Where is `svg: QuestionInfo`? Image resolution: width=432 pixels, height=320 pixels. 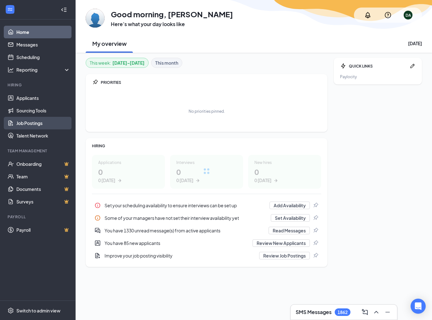
svg: QuestionInfo is located at coordinates (387, 15).